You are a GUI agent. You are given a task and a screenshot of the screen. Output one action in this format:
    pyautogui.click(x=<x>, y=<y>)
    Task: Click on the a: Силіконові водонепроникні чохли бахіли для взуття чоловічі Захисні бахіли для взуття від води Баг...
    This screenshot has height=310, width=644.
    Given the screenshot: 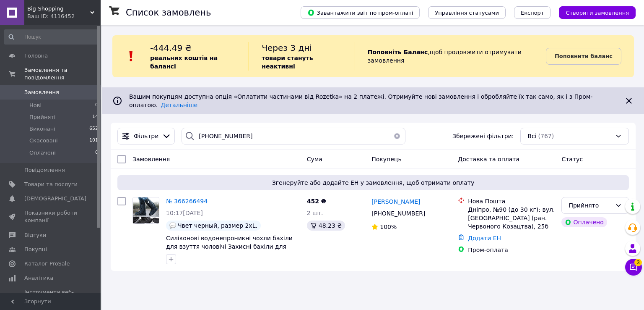 What is the action you would take?
    pyautogui.click(x=230, y=251)
    